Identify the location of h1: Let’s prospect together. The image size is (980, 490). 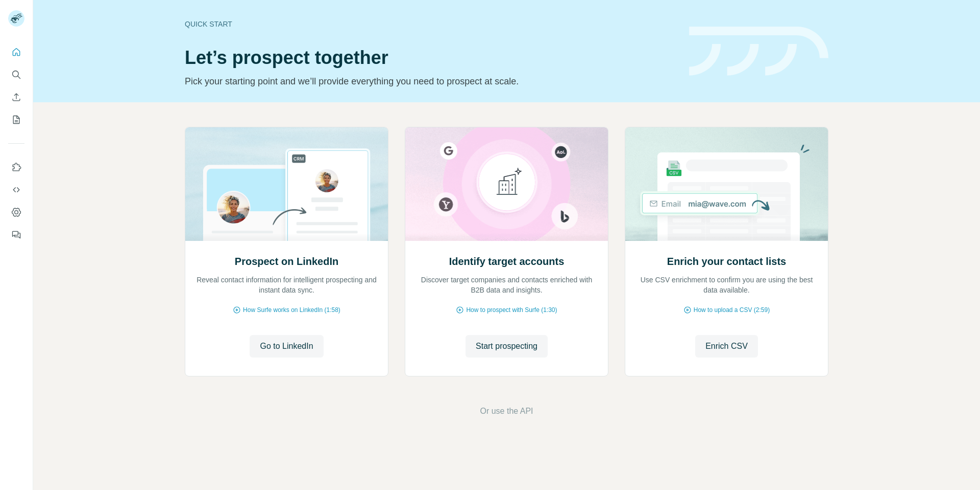
(431, 58).